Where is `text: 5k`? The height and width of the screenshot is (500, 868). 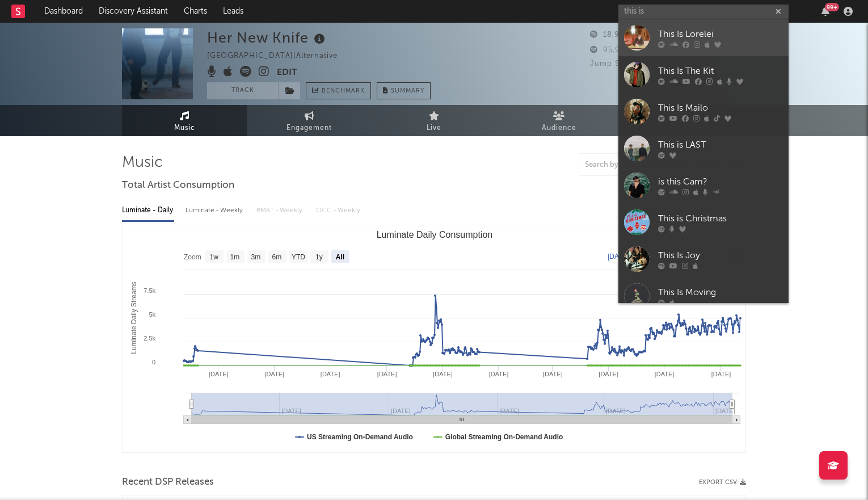
text: 5k is located at coordinates (152, 314).